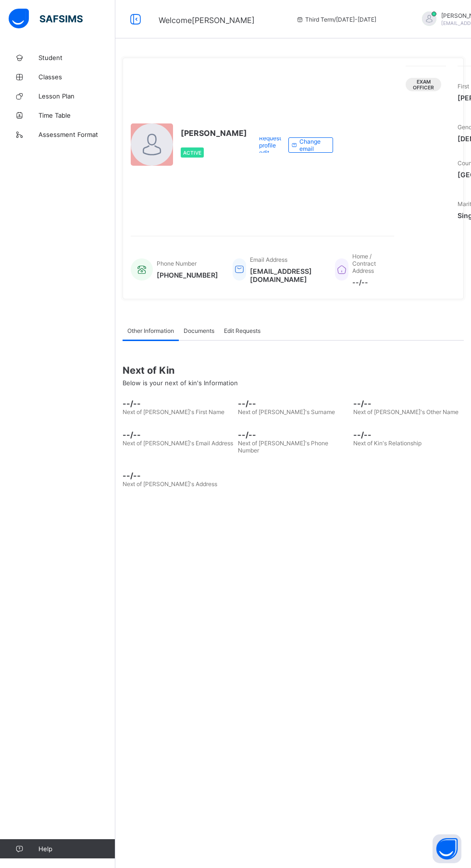 The image size is (471, 868). I want to click on span: Next of Kin's Relationship, so click(387, 443).